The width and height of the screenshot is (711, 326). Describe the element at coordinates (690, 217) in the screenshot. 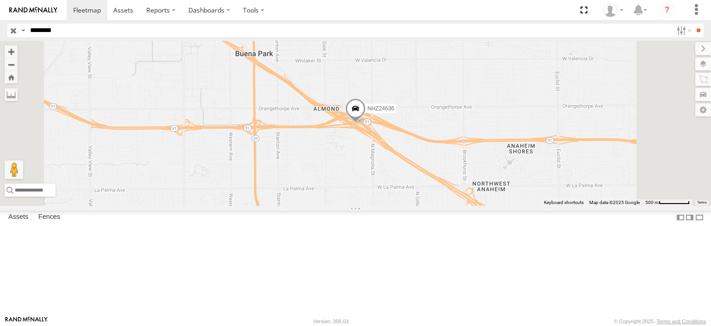

I see `label: Dock Summary Table to the Right` at that location.